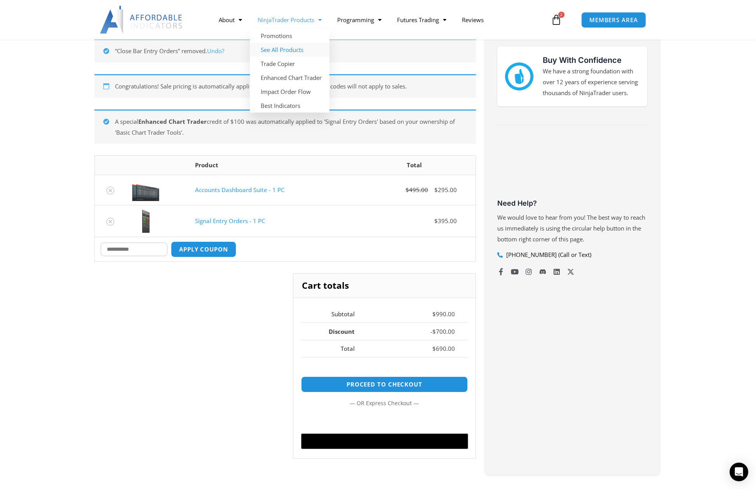 The width and height of the screenshot is (756, 489). I want to click on a: Remove Signal Entry Orders - 1 PC from cart, so click(110, 222).